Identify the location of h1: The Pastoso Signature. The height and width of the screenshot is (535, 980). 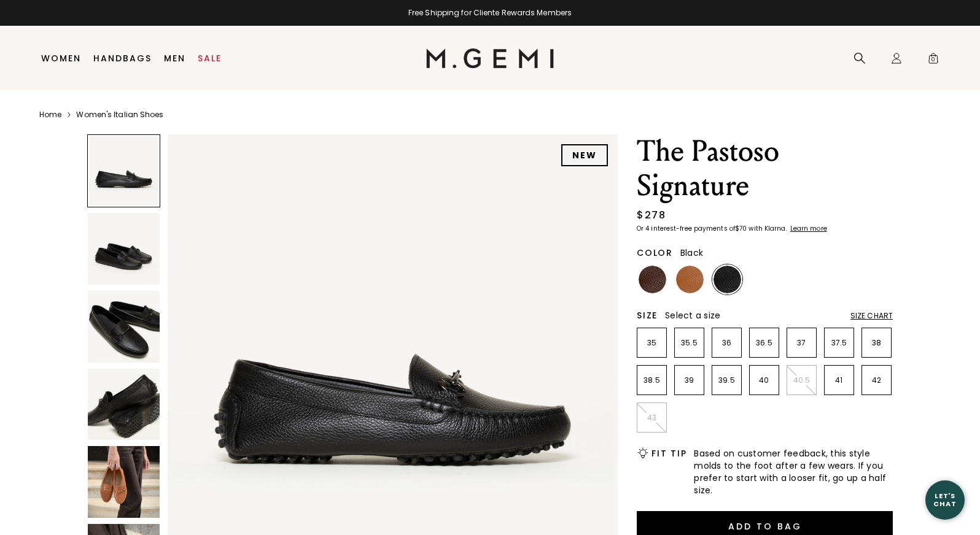
(764, 169).